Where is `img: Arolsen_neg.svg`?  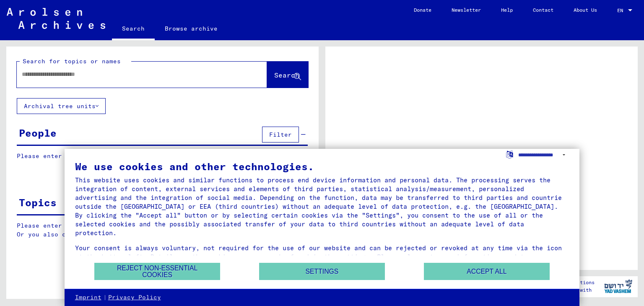 img: Arolsen_neg.svg is located at coordinates (56, 19).